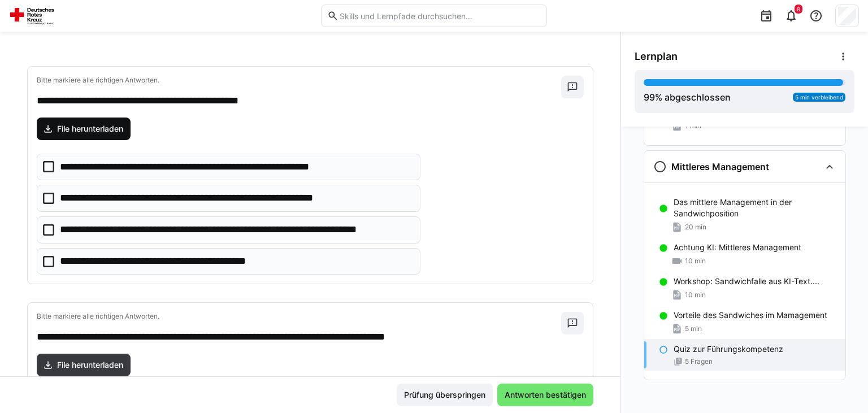 The width and height of the screenshot is (868, 413). I want to click on p: Das mittlere Management in der Sandwichposition, so click(755, 207).